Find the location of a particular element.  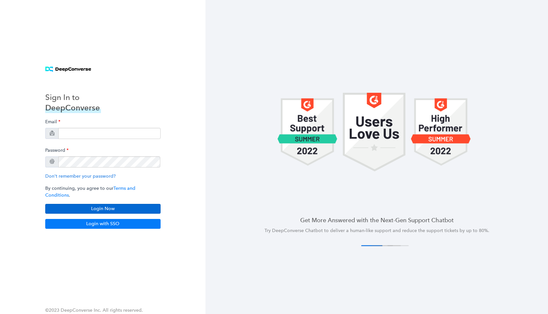

button: Login Now is located at coordinates (103, 209).